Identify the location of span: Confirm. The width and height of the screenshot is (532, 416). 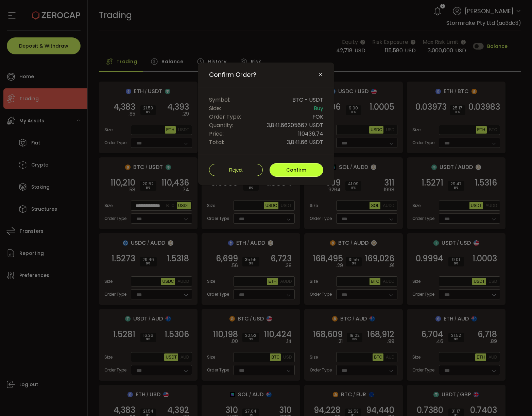
(296, 170).